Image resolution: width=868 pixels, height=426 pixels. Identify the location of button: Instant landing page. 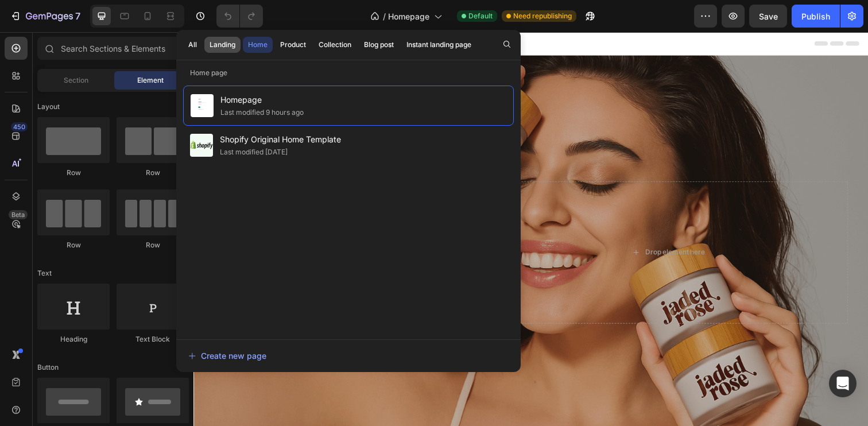
(439, 45).